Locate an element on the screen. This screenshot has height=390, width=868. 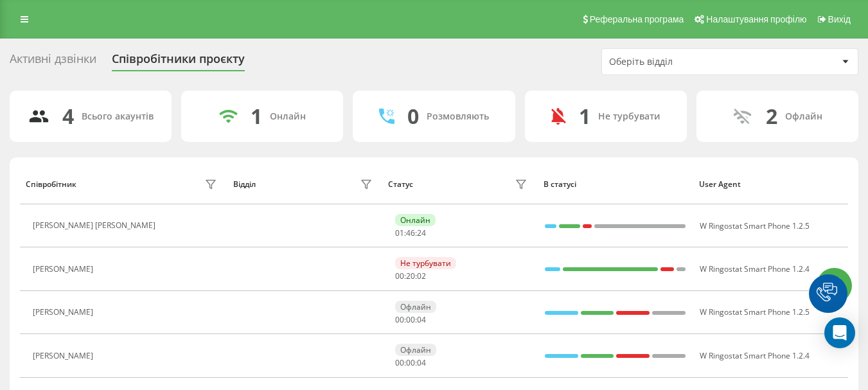
div: Співробітник is located at coordinates (50, 185).